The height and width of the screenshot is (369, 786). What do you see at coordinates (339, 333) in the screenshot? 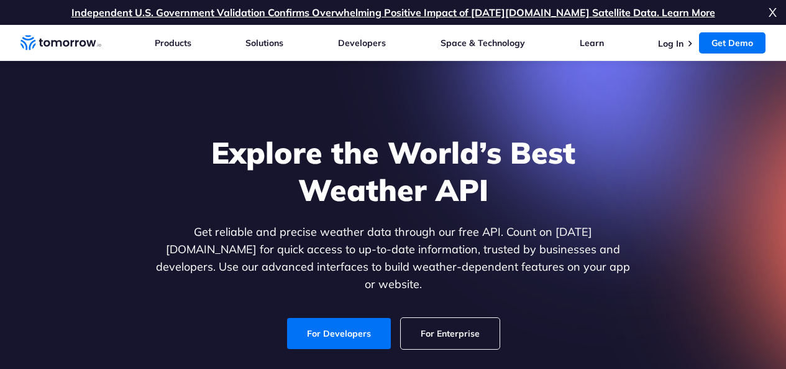
I see `a: For Developers` at bounding box center [339, 333].